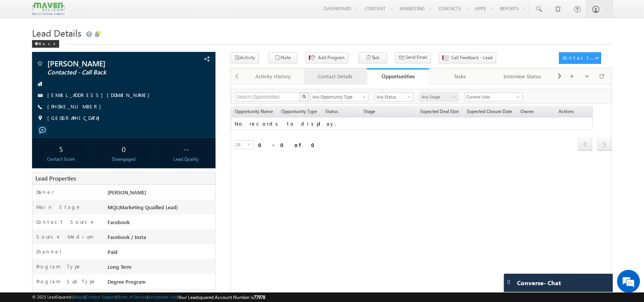 This screenshot has height=302, width=644. What do you see at coordinates (412, 124) in the screenshot?
I see `td: No records to display.` at bounding box center [412, 124].